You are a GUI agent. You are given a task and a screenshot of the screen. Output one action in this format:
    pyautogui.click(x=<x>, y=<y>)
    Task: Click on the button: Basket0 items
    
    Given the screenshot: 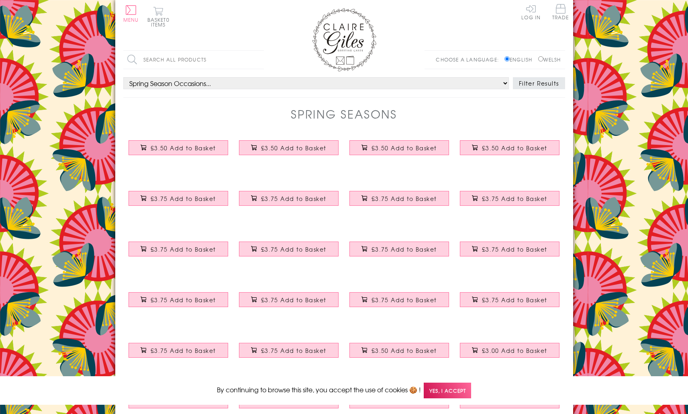 What is the action you would take?
    pyautogui.click(x=158, y=16)
    